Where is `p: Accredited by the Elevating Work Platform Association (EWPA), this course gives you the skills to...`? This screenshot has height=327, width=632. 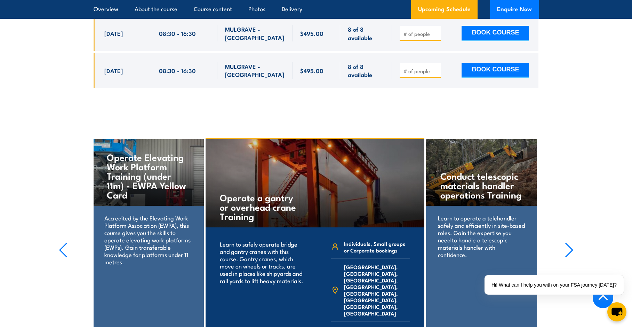 p: Accredited by the Elevating Work Platform Association (EWPA), this course gives you the skills to... is located at coordinates (148, 239).